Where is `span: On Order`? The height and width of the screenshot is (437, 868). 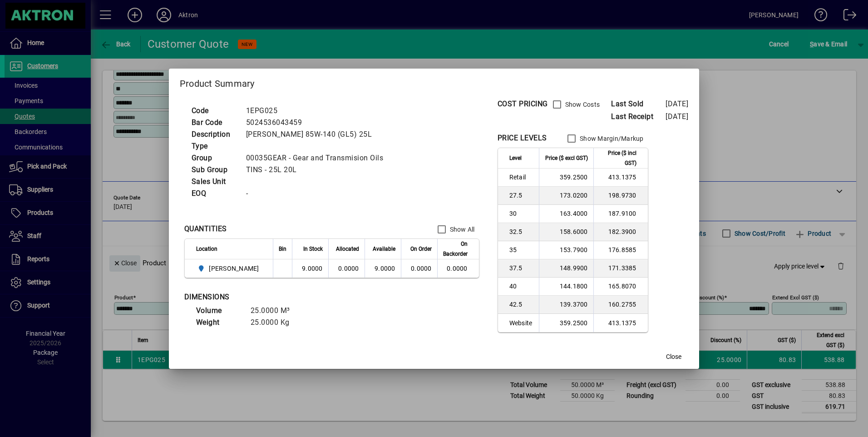 span: On Order is located at coordinates (420, 249).